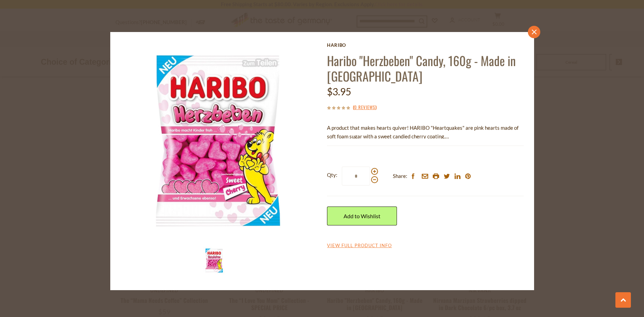 The image size is (644, 317). What do you see at coordinates (339, 91) in the screenshot?
I see `span: $3.95` at bounding box center [339, 91].